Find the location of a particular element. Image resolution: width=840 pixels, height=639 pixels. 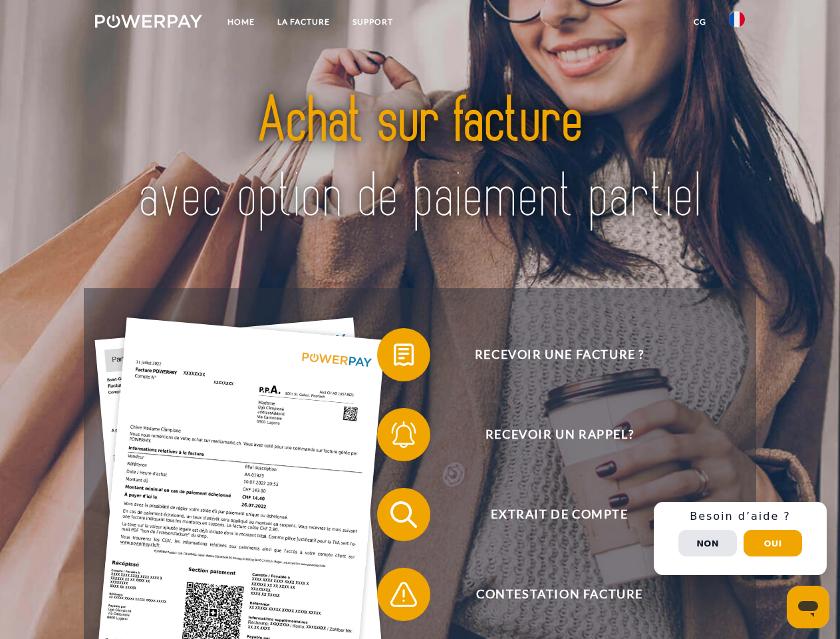

a: CG is located at coordinates (700, 22).